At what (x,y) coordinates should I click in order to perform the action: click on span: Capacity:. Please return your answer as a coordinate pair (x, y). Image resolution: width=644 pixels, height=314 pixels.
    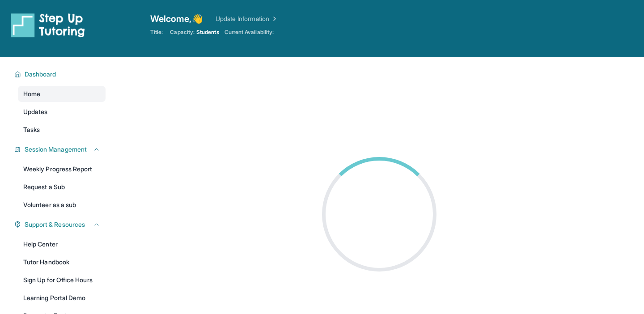
    Looking at the image, I should click on (182, 32).